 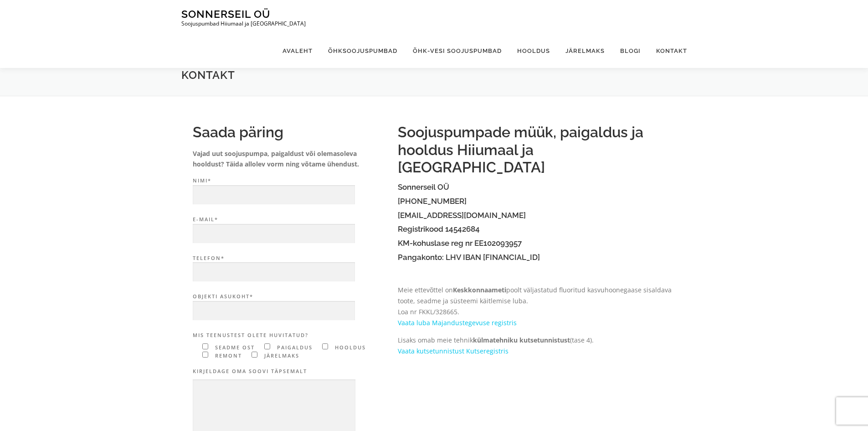 I want to click on a: Avaleht, so click(x=298, y=51).